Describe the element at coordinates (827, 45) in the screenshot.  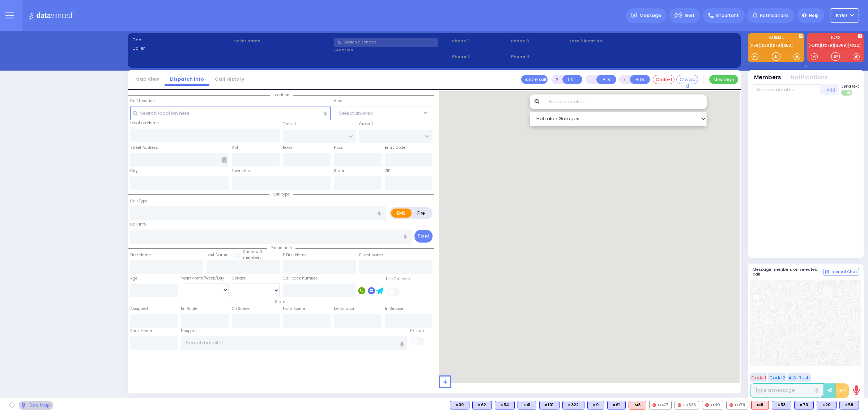
I see `a: FD79` at that location.